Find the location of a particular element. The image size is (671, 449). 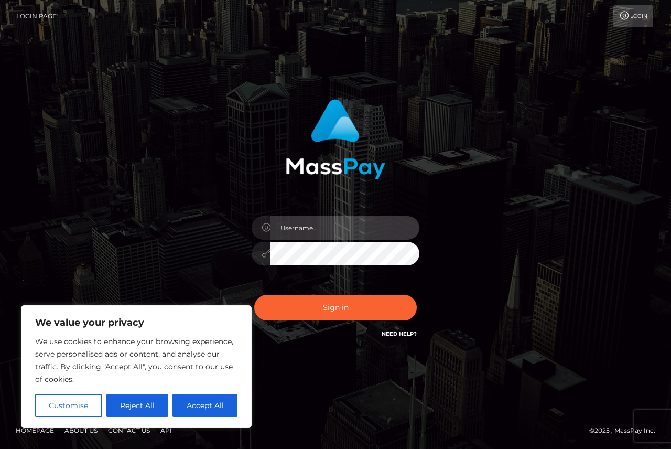

a: Homepage is located at coordinates (35, 430).